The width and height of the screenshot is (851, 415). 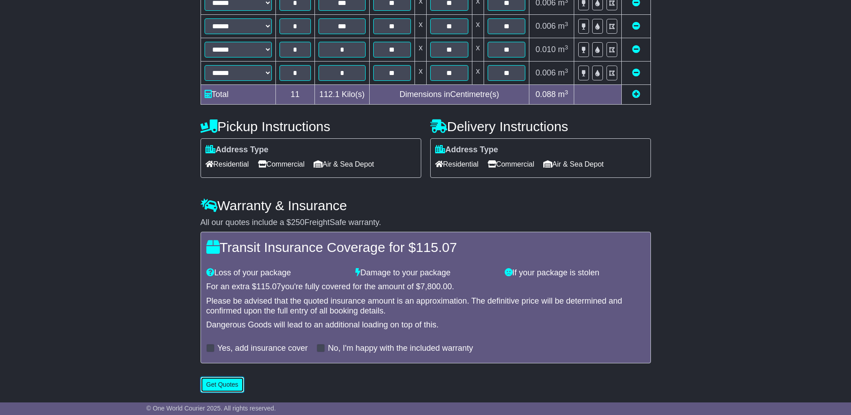 What do you see at coordinates (546, 49) in the screenshot?
I see `span: 0.010` at bounding box center [546, 49].